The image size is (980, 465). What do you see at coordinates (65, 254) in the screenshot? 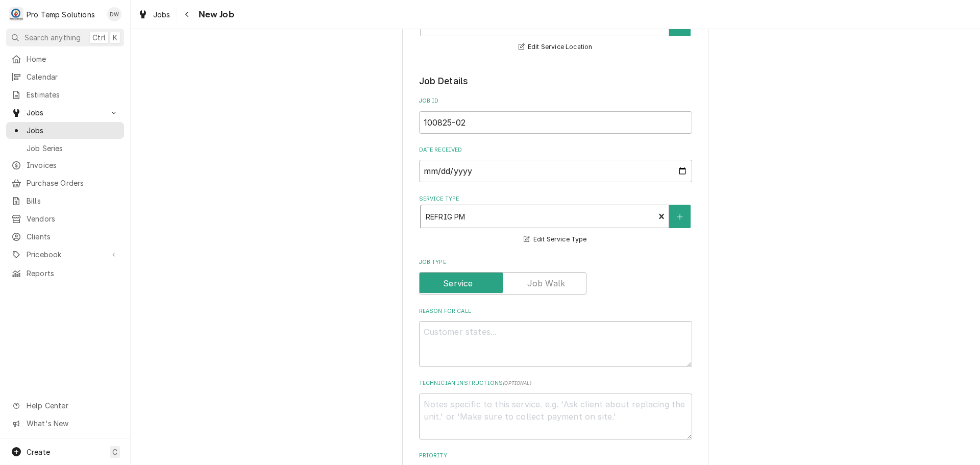
I see `a: Go to Pricebook` at bounding box center [65, 254].